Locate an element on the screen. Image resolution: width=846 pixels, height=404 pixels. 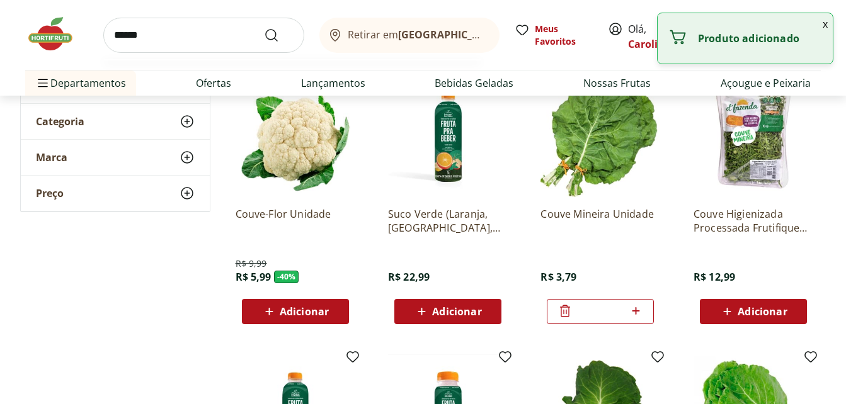
a: Couve Higienizada Processada Frutifique 150g is located at coordinates (753, 221).